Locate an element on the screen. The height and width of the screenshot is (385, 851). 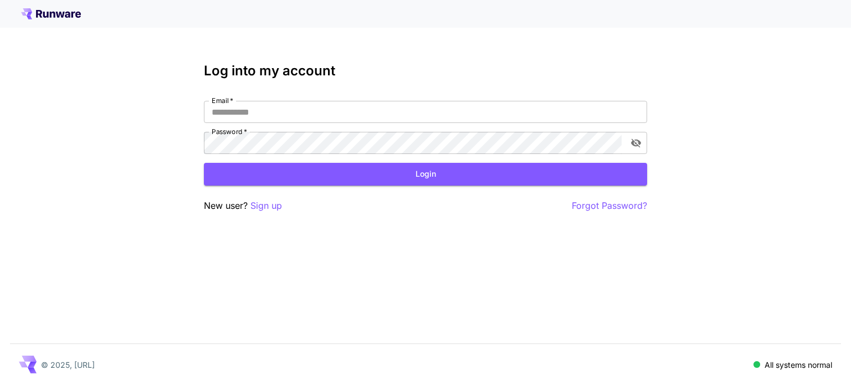
button: Forgot Password? is located at coordinates (609, 206).